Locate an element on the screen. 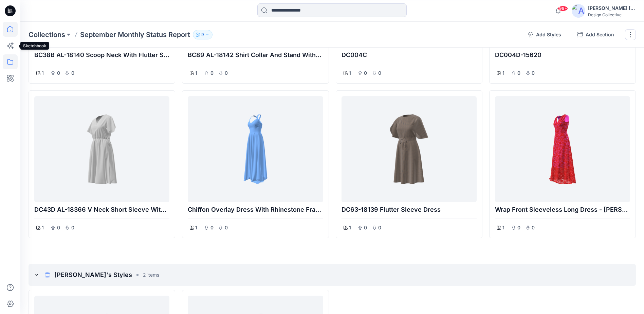 The width and height of the screenshot is (644, 314). p: 9 is located at coordinates (203, 35).